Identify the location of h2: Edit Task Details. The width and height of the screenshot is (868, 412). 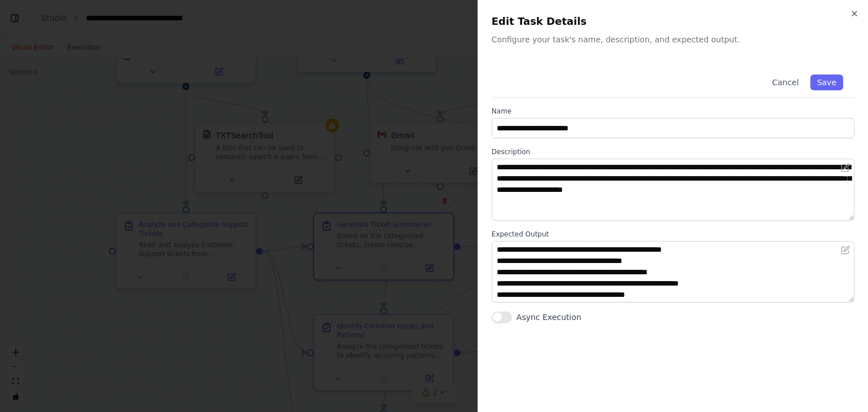
(673, 21).